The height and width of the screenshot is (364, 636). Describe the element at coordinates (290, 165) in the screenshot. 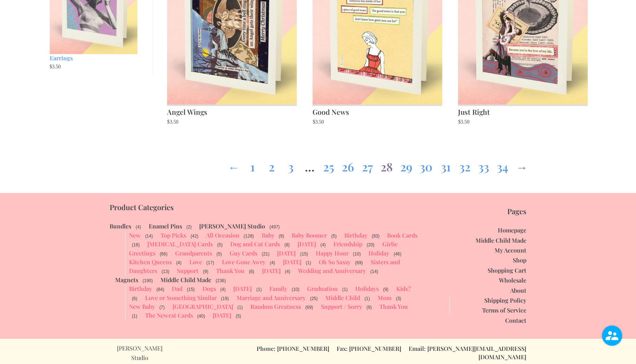

I see `a: Page 3` at that location.